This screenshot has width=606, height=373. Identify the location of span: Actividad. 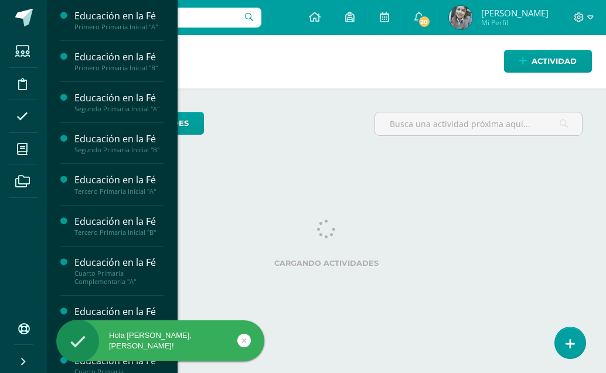
(553, 61).